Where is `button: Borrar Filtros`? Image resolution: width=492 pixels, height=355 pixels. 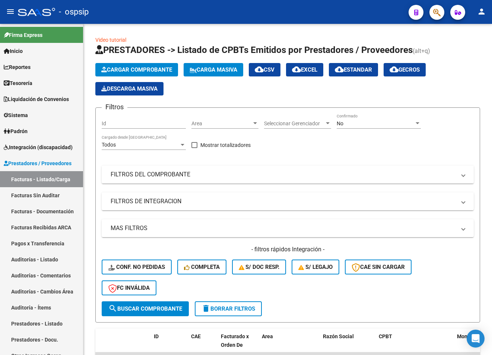 button: Borrar Filtros is located at coordinates (228, 309).